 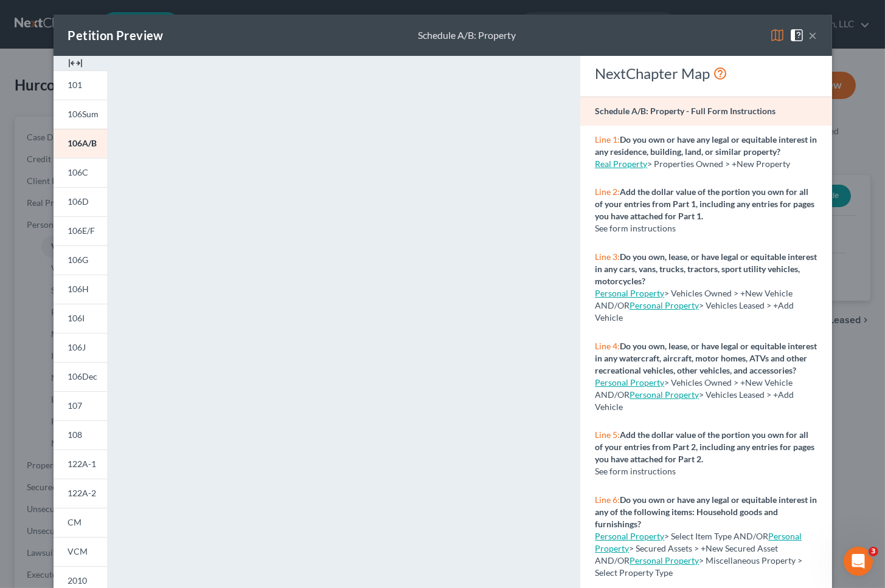 What do you see at coordinates (80, 464) in the screenshot?
I see `a: 122A-1` at bounding box center [80, 464].